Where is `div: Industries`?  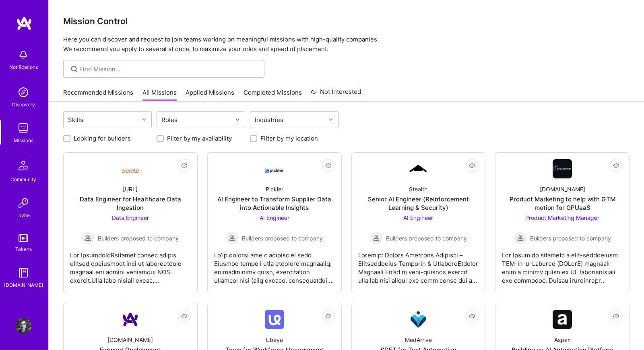
div: Industries is located at coordinates (269, 119).